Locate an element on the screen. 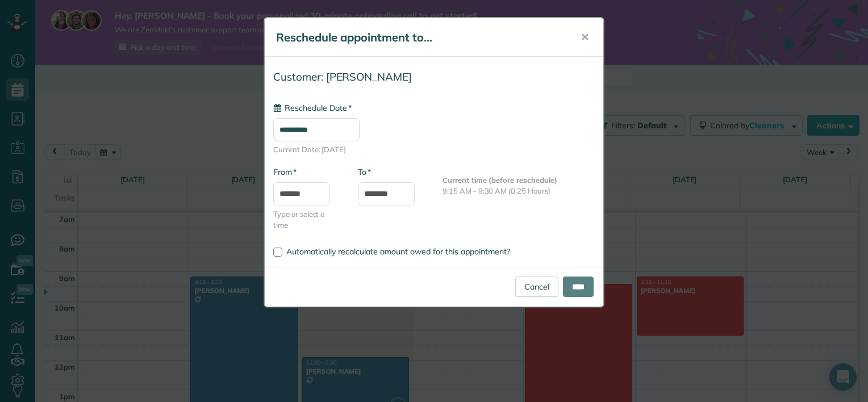 This screenshot has height=402, width=868. p: 9:15 AM - 9:30 AM (0.25 Hours) is located at coordinates (519, 191).